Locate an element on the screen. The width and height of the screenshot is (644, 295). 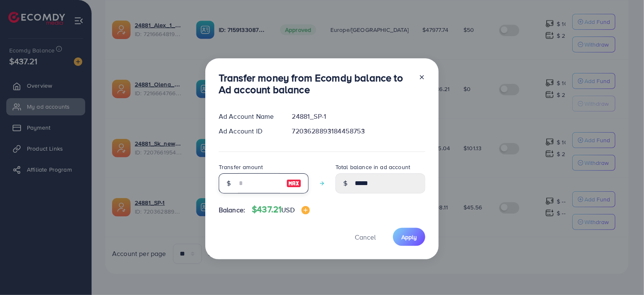
span: Cancel is located at coordinates (365, 237).